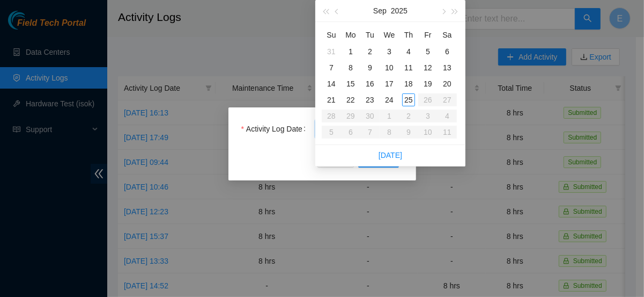 The height and width of the screenshot is (297, 644). I want to click on td: 2025-09-12, so click(428, 67).